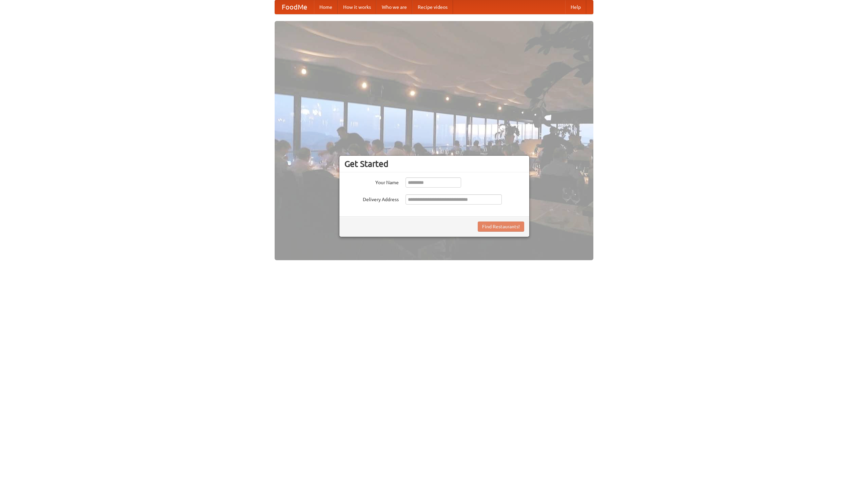  I want to click on a: Home, so click(326, 7).